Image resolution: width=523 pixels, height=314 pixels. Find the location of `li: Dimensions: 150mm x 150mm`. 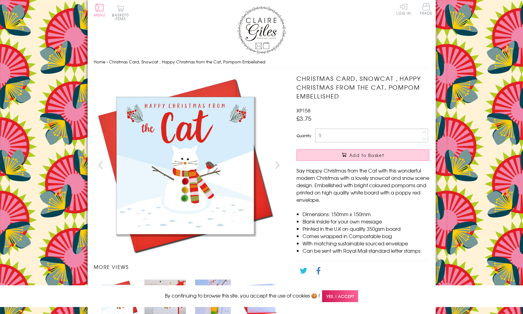

li: Dimensions: 150mm x 150mm is located at coordinates (366, 214).